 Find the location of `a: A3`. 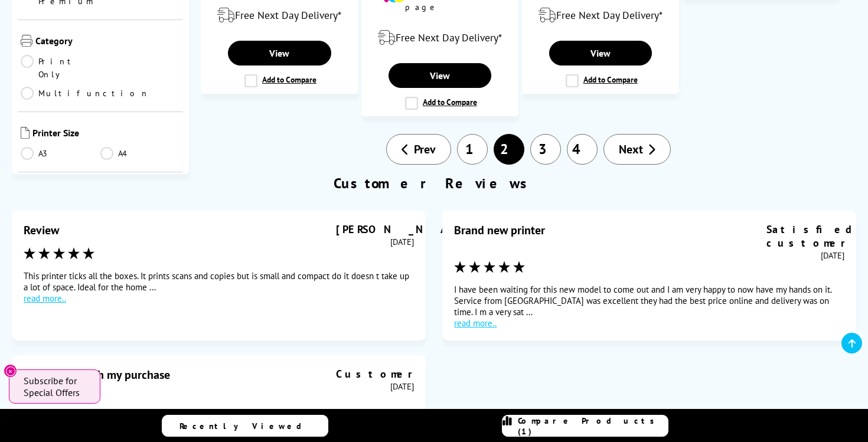

a: A3 is located at coordinates (60, 153).